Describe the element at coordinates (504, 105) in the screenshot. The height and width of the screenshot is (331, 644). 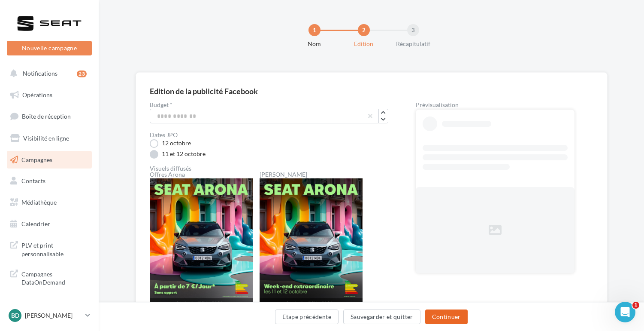
I see `div: Prévisualisation` at that location.